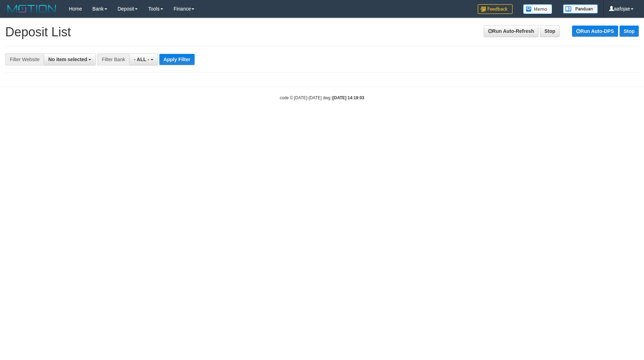 The image size is (644, 360). Describe the element at coordinates (322, 32) in the screenshot. I see `h1: Deposit List` at that location.